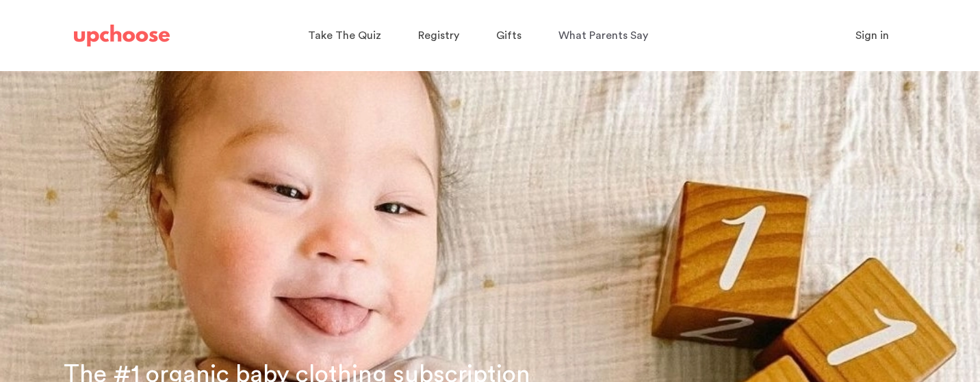 This screenshot has width=980, height=382. What do you see at coordinates (508, 36) in the screenshot?
I see `span: Gifts` at bounding box center [508, 36].